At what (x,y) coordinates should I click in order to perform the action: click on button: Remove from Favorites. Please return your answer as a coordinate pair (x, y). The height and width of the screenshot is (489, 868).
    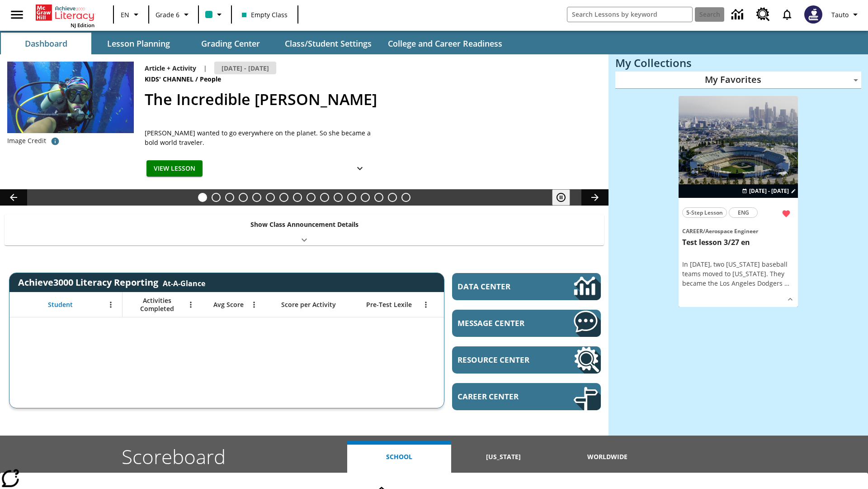
    Looking at the image, I should click on (787, 214).